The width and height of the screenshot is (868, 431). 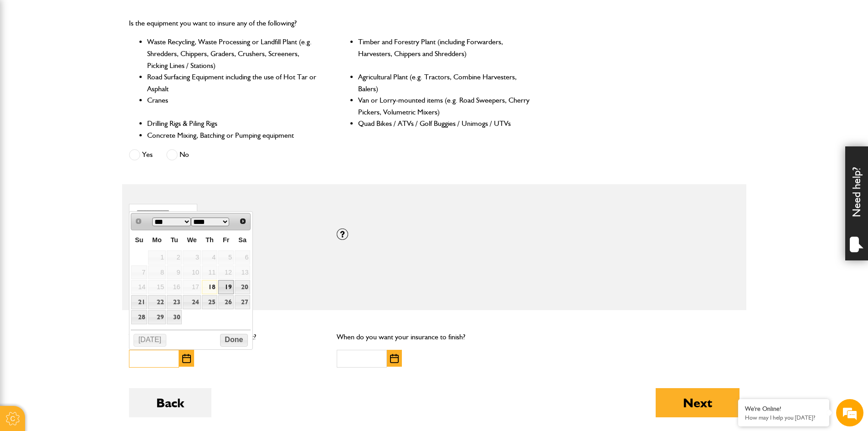 I want to click on p: When do you want your insurance to finish?, so click(x=434, y=337).